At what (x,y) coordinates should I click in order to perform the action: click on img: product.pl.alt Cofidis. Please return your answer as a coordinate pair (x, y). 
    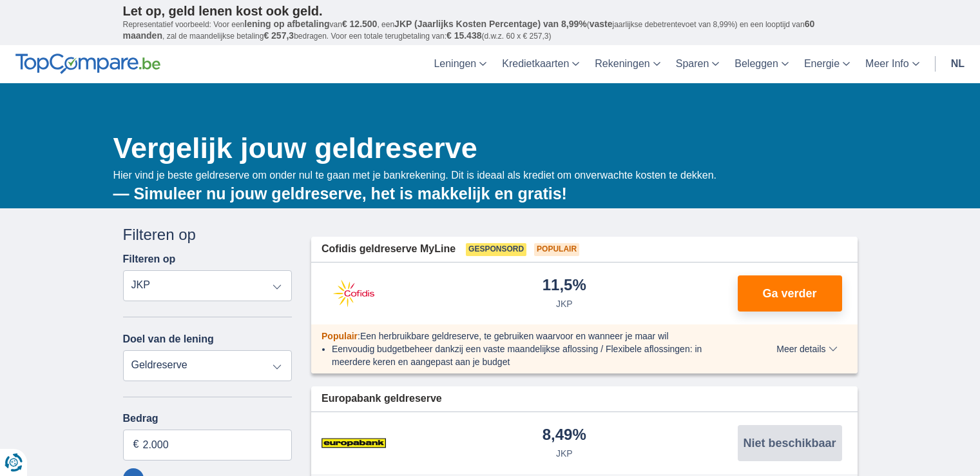
    Looking at the image, I should click on (354, 293).